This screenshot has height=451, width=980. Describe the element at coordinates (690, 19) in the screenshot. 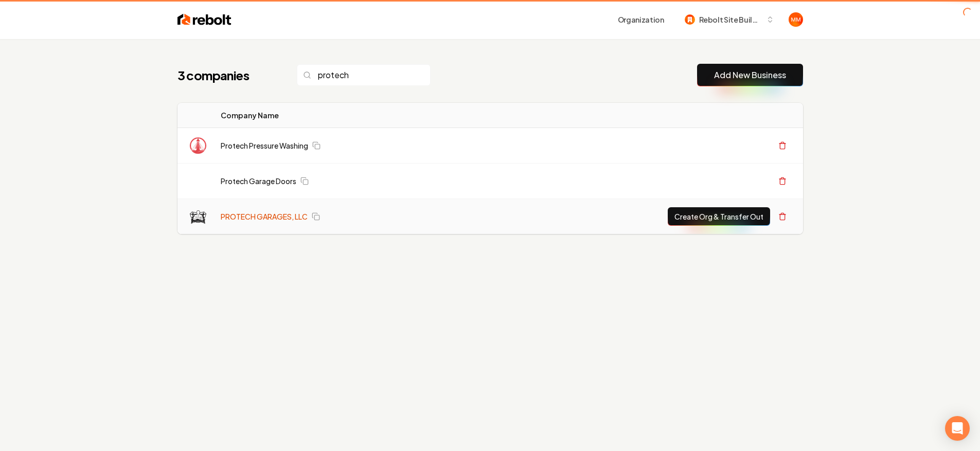

I see `img: Rebolt Site Builder` at that location.